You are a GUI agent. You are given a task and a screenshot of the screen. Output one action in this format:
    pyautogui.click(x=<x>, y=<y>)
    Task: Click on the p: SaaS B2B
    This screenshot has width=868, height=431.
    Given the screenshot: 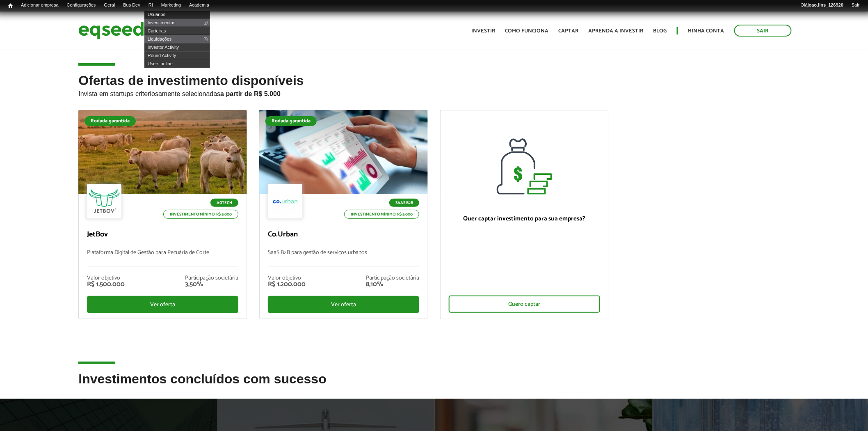 What is the action you would take?
    pyautogui.click(x=404, y=203)
    